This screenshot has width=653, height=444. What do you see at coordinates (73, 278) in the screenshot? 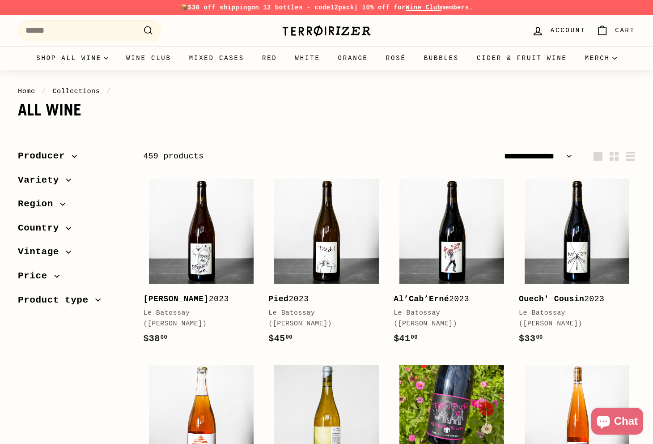
I see `button: Price` at bounding box center [73, 278].